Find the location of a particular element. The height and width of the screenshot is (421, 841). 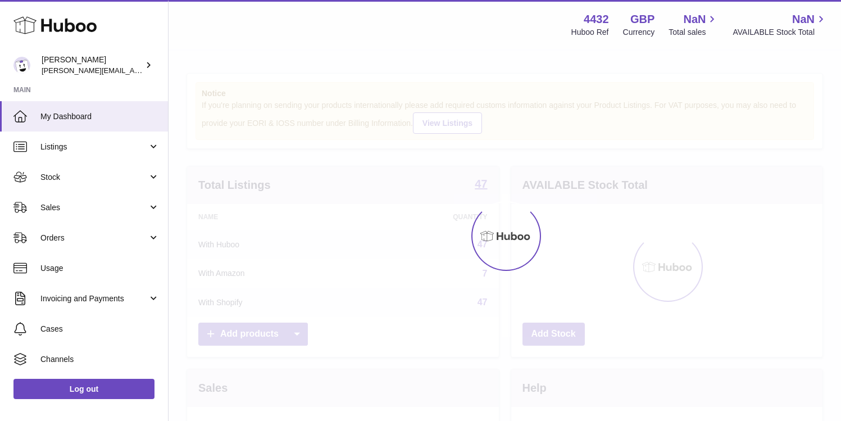

span: Sales is located at coordinates (94, 207).